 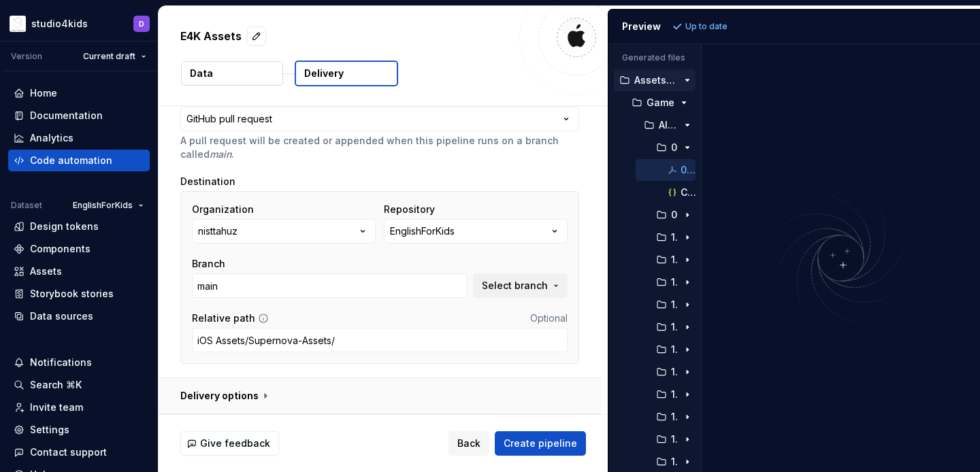 What do you see at coordinates (66, 116) in the screenshot?
I see `div: Documentation` at bounding box center [66, 116].